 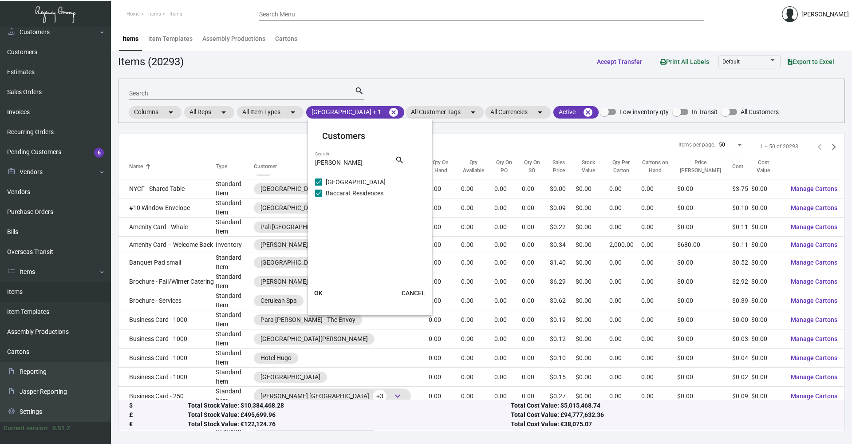 What do you see at coordinates (318, 293) in the screenshot?
I see `span: OK` at bounding box center [318, 293].